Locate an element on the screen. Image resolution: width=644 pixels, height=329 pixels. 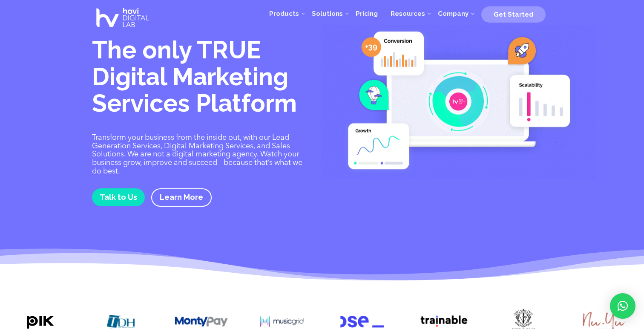
a: Get Started is located at coordinates (513, 14).